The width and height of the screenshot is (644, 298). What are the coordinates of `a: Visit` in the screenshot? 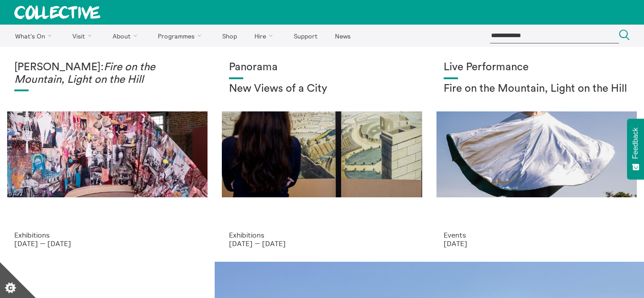 It's located at (84, 36).